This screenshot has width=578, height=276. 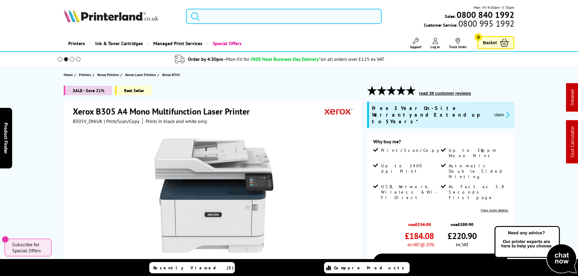 I want to click on span: Free 3 Year On-Site Warranty and Extend up to 5 Years*, so click(x=430, y=115).